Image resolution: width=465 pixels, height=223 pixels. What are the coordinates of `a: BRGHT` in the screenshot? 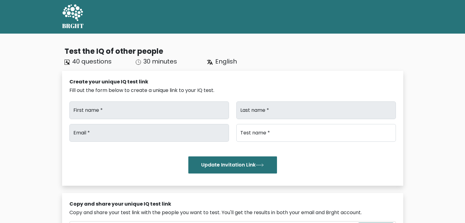 It's located at (73, 17).